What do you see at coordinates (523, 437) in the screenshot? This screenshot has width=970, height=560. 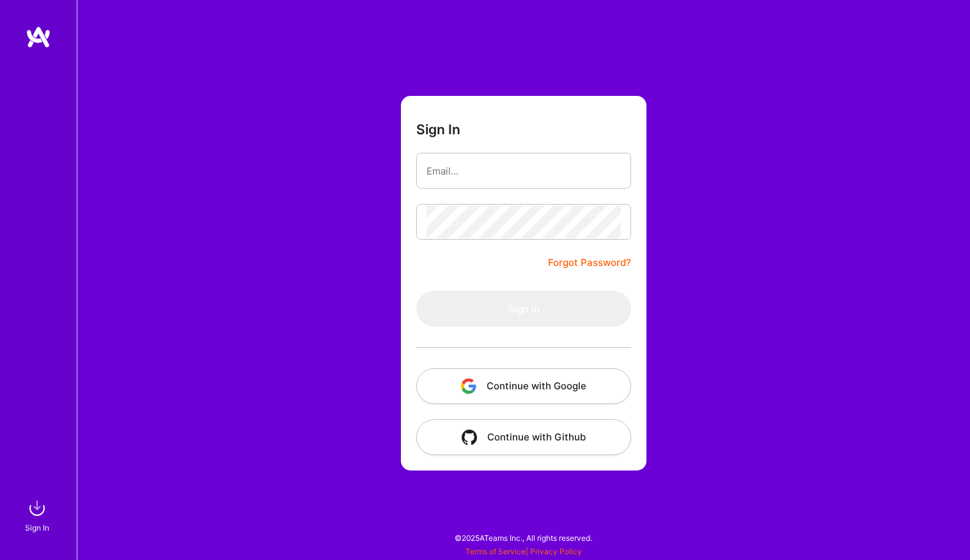 I see `button: Continue with Github` at bounding box center [523, 437].